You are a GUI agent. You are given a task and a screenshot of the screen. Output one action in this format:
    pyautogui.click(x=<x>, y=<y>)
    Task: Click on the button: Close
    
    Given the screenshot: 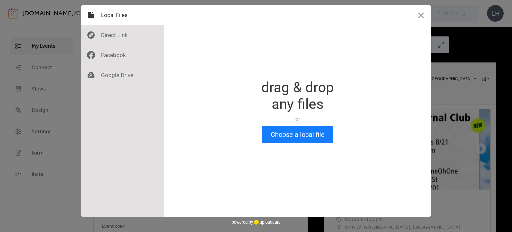 What is the action you would take?
    pyautogui.click(x=421, y=15)
    